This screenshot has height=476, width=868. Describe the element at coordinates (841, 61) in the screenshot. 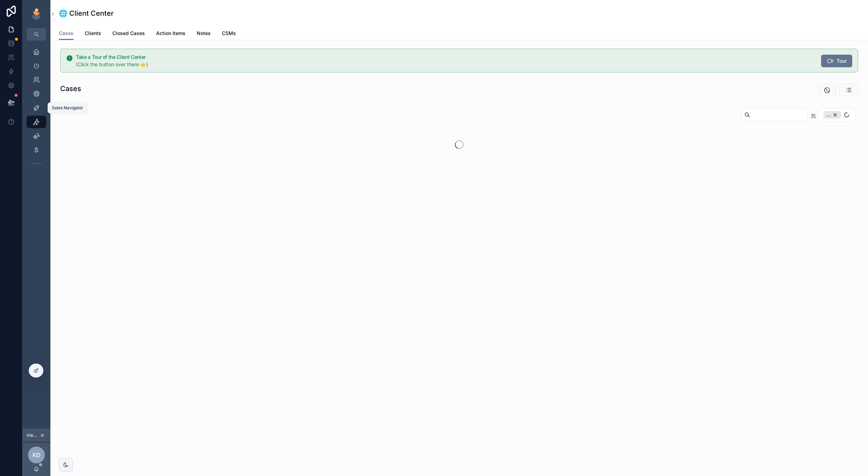

I see `span: Tour` at that location.